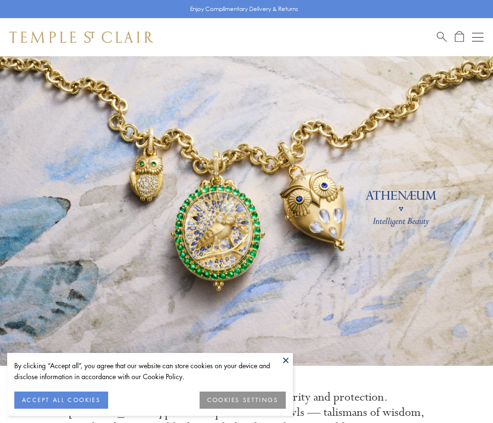 The image size is (493, 423). Describe the element at coordinates (478, 37) in the screenshot. I see `button: Open navigation` at that location.